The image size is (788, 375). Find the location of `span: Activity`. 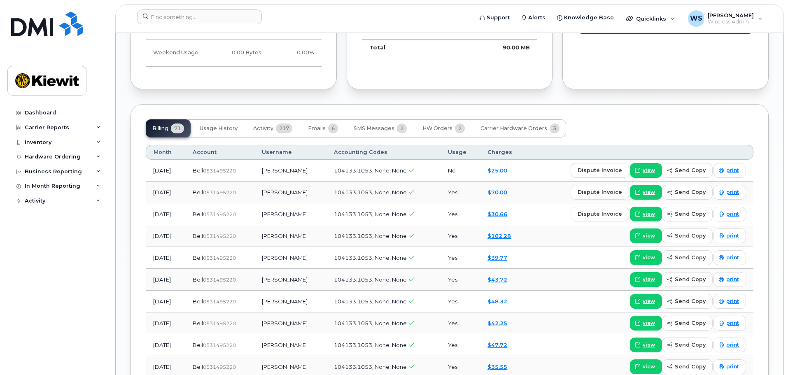

span: Activity is located at coordinates (263, 128).